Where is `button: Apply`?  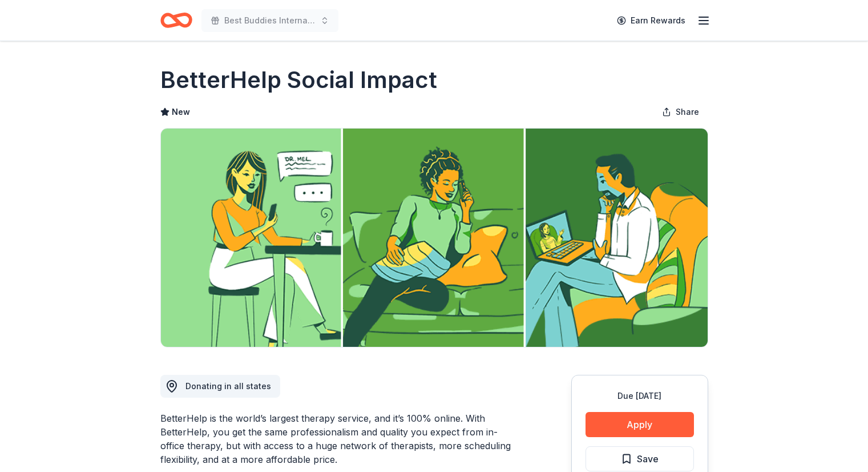
button: Apply is located at coordinates (640, 424).